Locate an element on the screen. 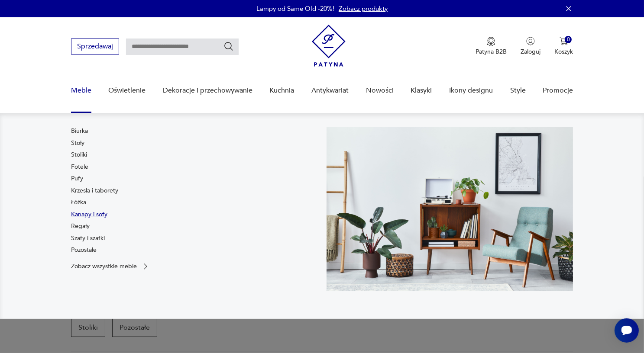 This screenshot has height=353, width=644. a: Promocje is located at coordinates (558, 91).